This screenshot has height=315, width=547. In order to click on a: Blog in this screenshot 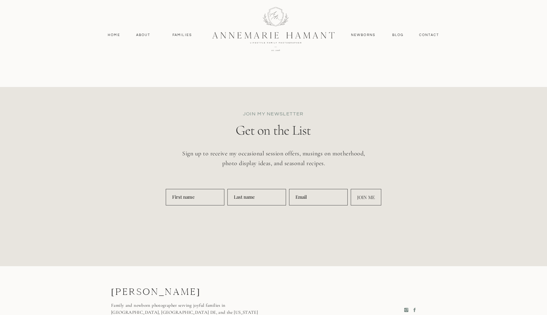, I will do `click(398, 35)`.